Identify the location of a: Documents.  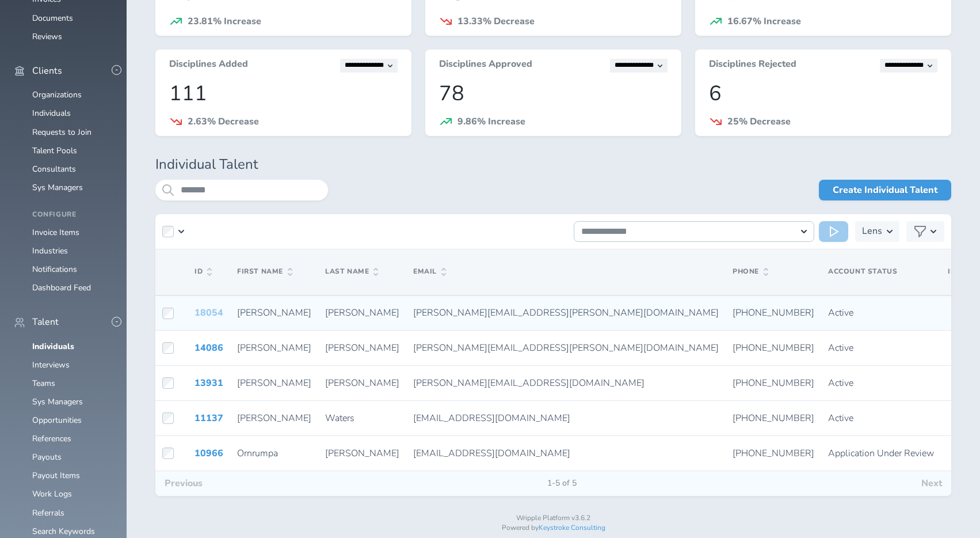
(53, 18).